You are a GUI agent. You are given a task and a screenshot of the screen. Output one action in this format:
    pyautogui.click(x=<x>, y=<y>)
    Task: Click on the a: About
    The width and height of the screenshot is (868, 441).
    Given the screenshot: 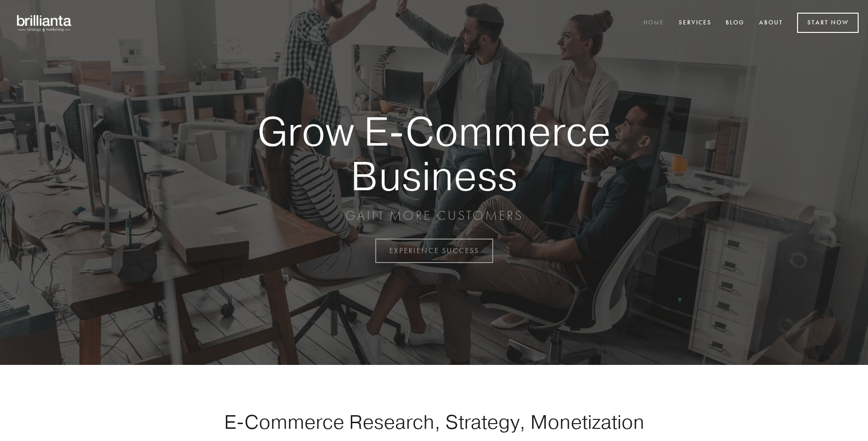 What is the action you would take?
    pyautogui.click(x=771, y=23)
    